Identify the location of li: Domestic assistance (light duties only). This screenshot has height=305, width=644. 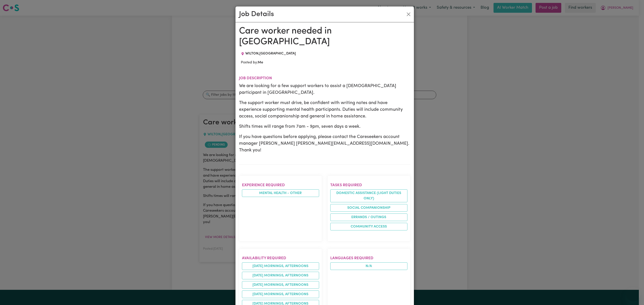
(369, 196).